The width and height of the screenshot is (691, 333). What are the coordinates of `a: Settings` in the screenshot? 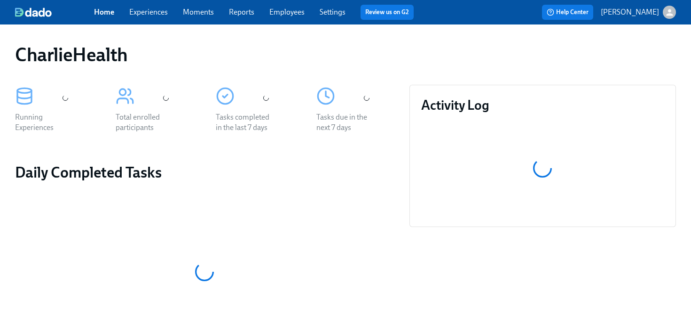 It's located at (333, 12).